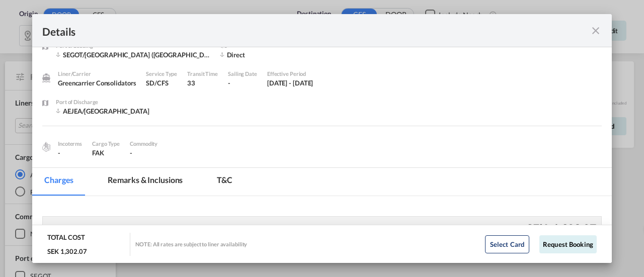 This screenshot has height=277, width=644. What do you see at coordinates (66, 240) in the screenshot?
I see `div: TOTAL COST` at bounding box center [66, 240].